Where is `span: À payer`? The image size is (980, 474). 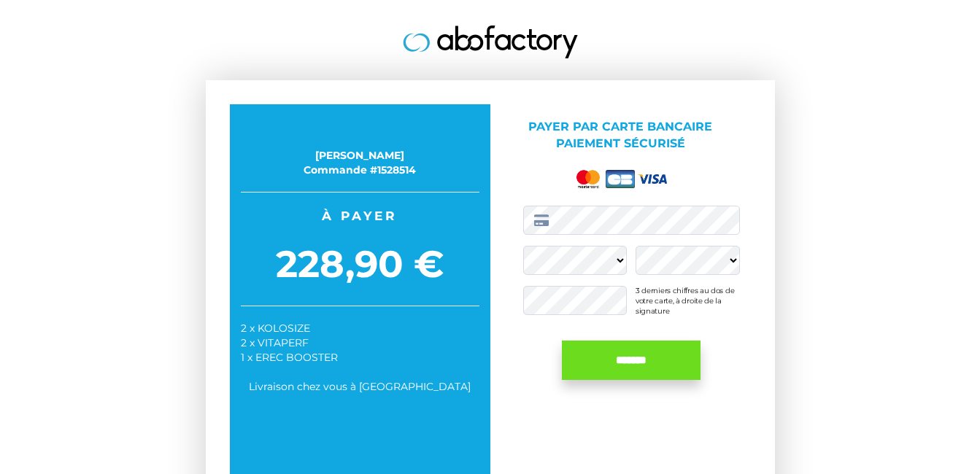
span: À payer is located at coordinates (360, 216).